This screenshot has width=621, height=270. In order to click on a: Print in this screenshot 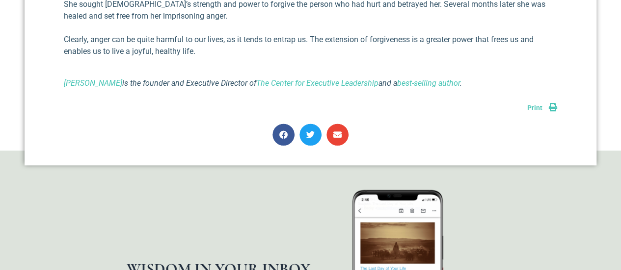, I will do `click(542, 108)`.